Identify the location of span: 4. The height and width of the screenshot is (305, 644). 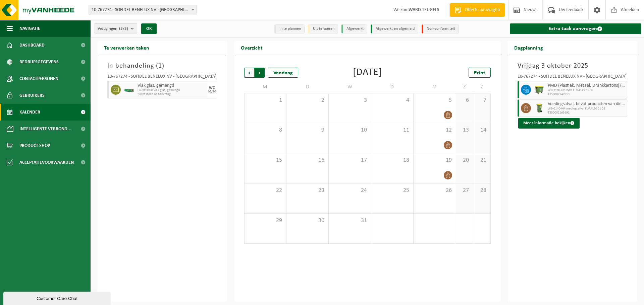
(392, 100).